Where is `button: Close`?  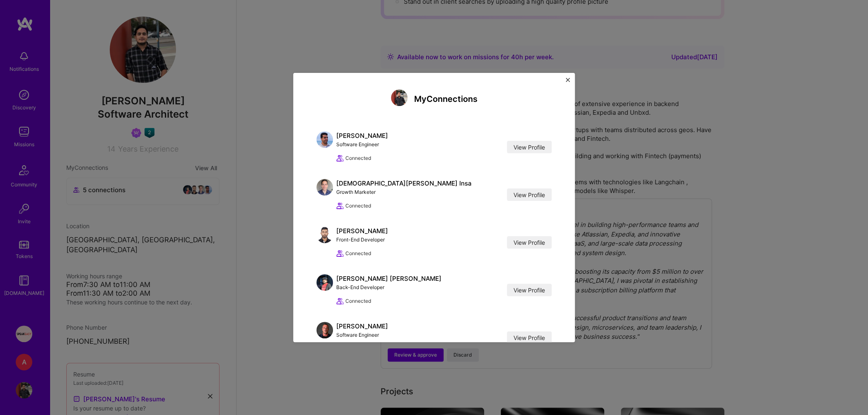 button: Close is located at coordinates (568, 82).